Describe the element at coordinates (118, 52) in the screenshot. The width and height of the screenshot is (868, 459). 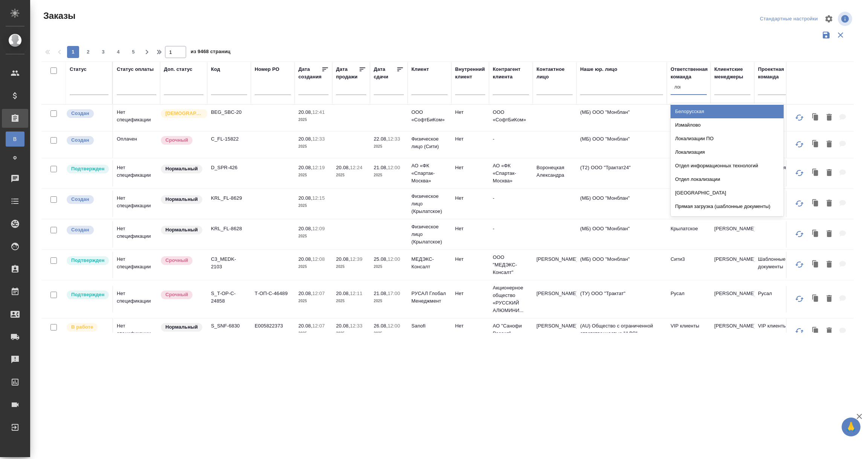
I see `span: 4` at that location.